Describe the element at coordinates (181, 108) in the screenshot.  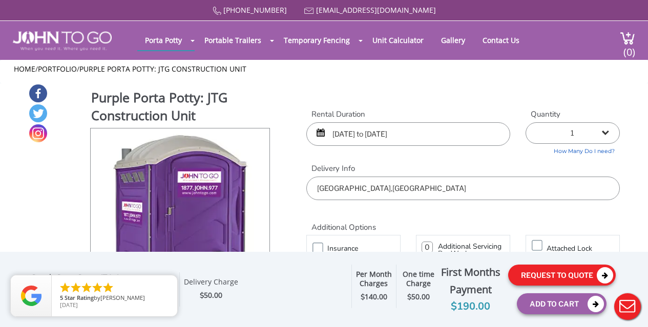
I see `h1: Purple Porta Potty: JTG Construction Unit` at that location.